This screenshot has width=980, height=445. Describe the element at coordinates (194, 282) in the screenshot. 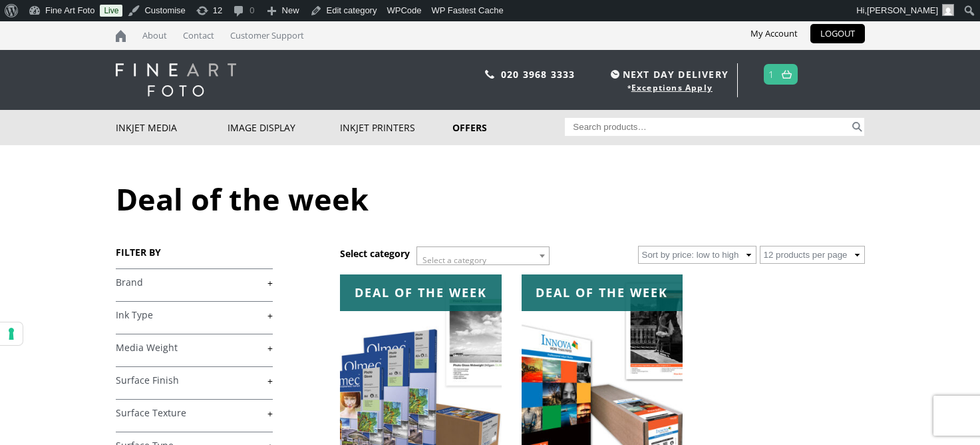

I see `h4: Brand` at that location.